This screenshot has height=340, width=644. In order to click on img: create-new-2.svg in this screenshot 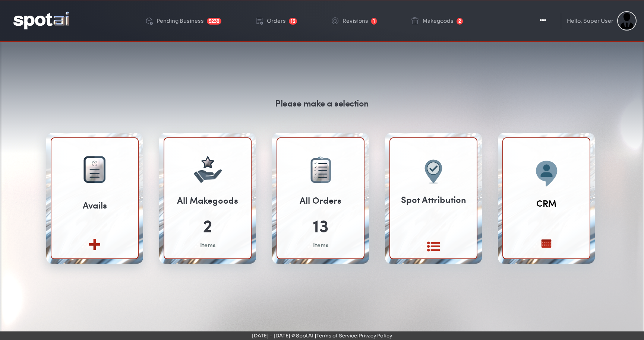, I will do `click(95, 242)`.